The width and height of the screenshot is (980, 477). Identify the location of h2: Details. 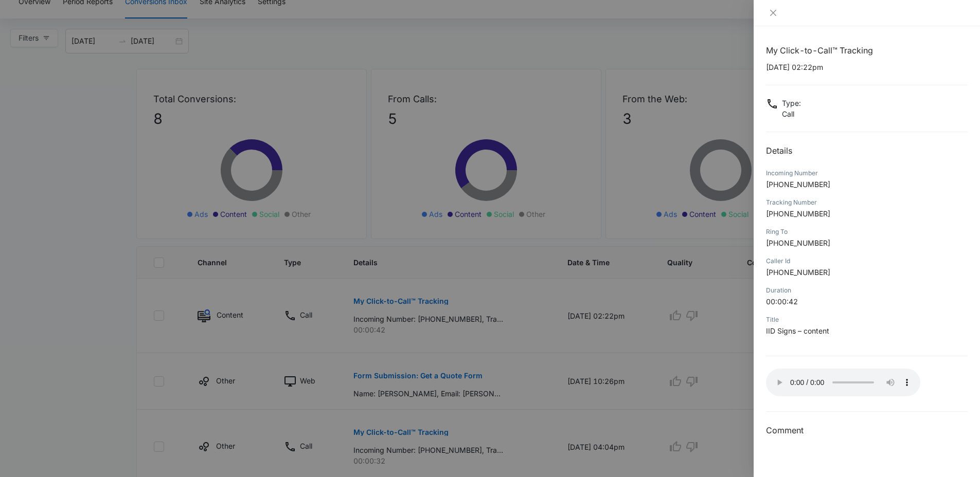
(867, 150).